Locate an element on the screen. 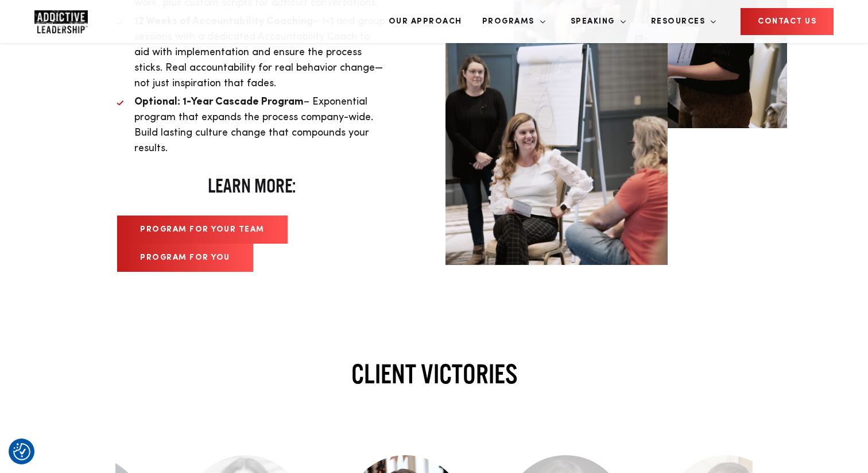  img: Company Logo is located at coordinates (61, 22).